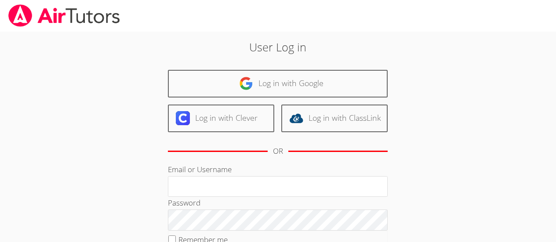  Describe the element at coordinates (183, 118) in the screenshot. I see `img: clever-logo-6eab21bc6e7a338710f1a6ff85c0baf02591cd810cc4098c63d3a4b26e2feb20.svg` at that location.